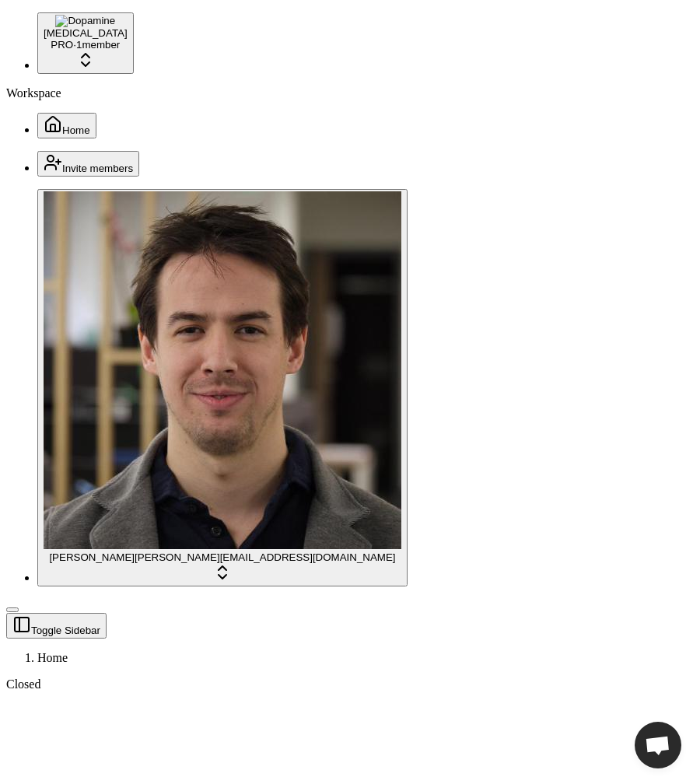 Image resolution: width=700 pixels, height=784 pixels. What do you see at coordinates (67, 129) in the screenshot?
I see `a: Home` at bounding box center [67, 129].